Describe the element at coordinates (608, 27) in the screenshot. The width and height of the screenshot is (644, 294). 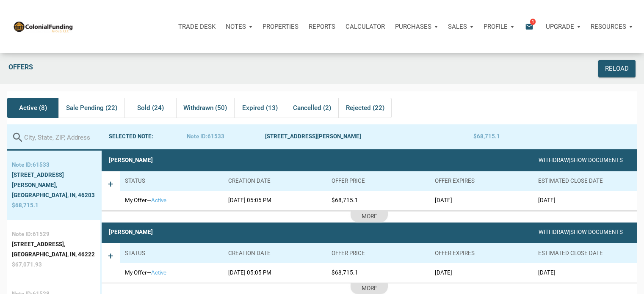
I see `p: Resources` at that location.